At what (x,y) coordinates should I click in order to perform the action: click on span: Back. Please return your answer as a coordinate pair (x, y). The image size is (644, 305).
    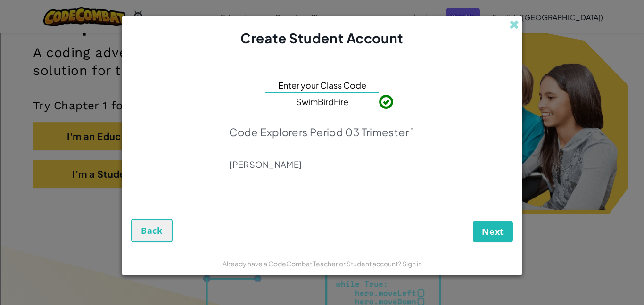
    Looking at the image, I should click on (152, 230).